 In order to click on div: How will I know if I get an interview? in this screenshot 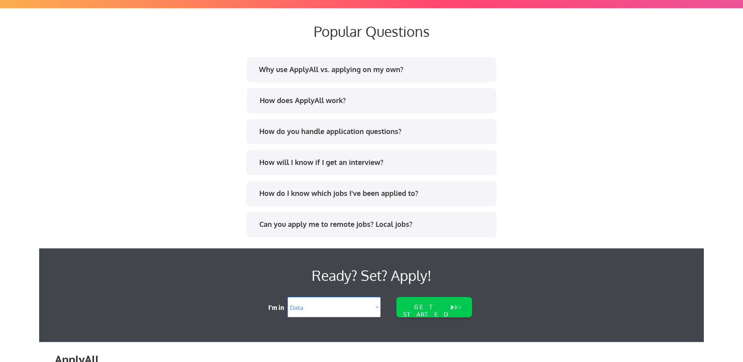, I will do `click(374, 162)`.